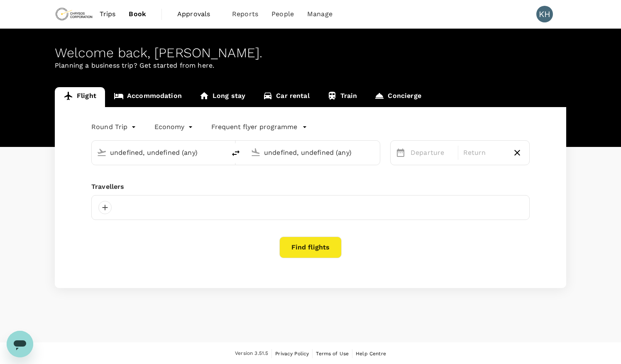 The width and height of the screenshot is (621, 364). I want to click on span: Approvals, so click(198, 14).